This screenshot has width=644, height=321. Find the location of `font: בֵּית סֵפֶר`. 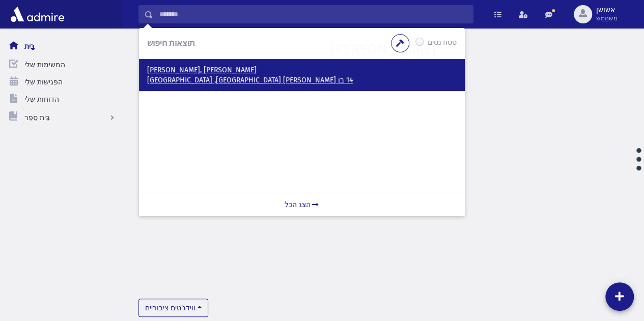

font: בֵּית סֵפֶר is located at coordinates (37, 117).